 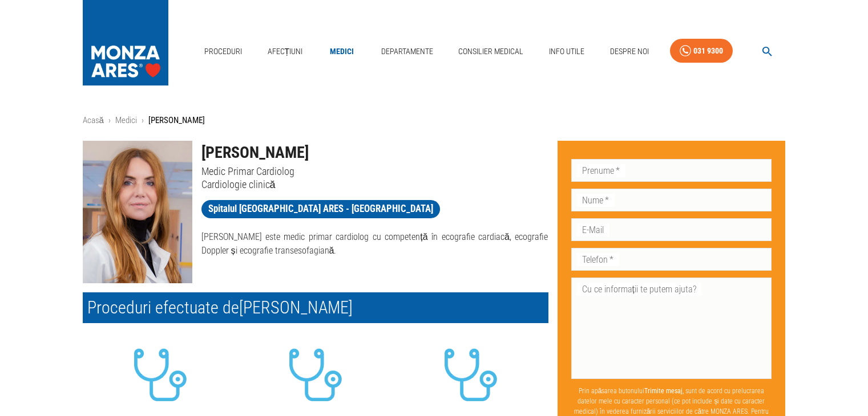 I want to click on b: Trimite mesaj, so click(x=663, y=392).